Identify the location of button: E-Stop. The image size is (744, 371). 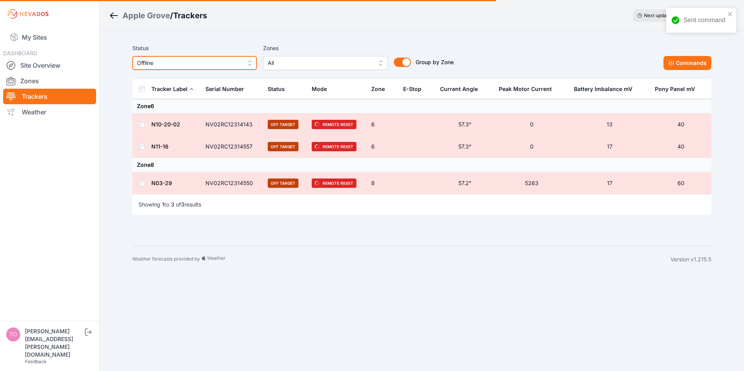
(415, 89).